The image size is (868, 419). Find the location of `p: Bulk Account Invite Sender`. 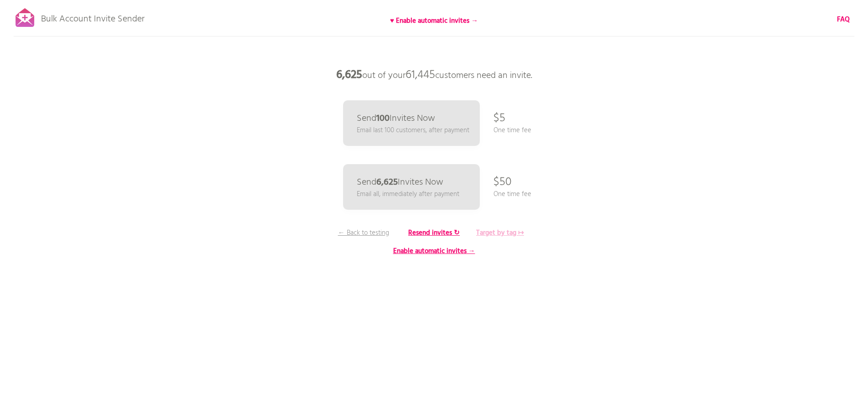

p: Bulk Account Invite Sender is located at coordinates (93, 17).